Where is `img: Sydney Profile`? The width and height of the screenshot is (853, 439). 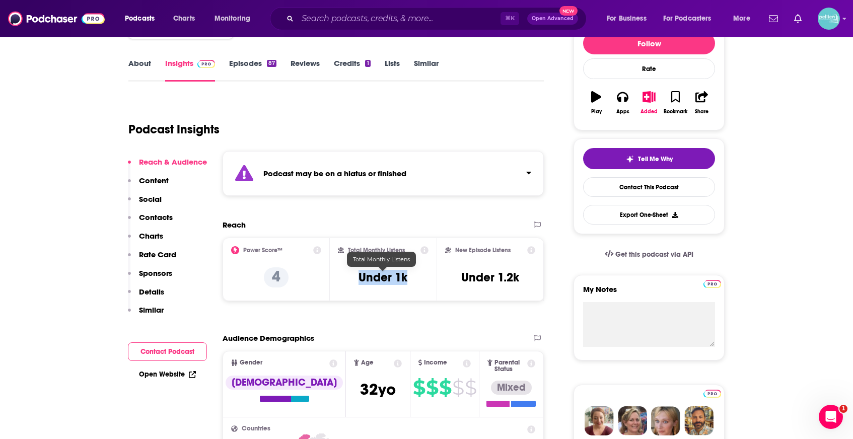
img: Sydney Profile is located at coordinates (600, 421).